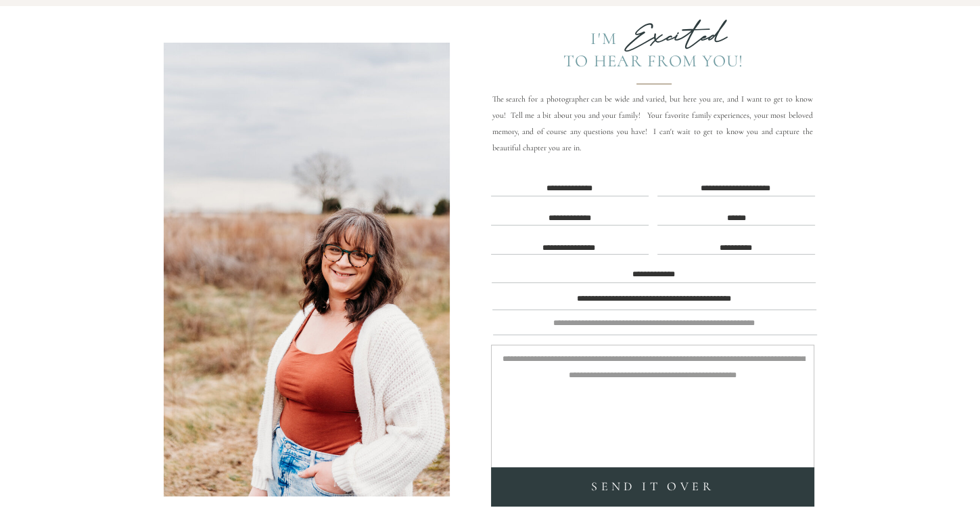  I want to click on div: SEND it over, so click(653, 486).